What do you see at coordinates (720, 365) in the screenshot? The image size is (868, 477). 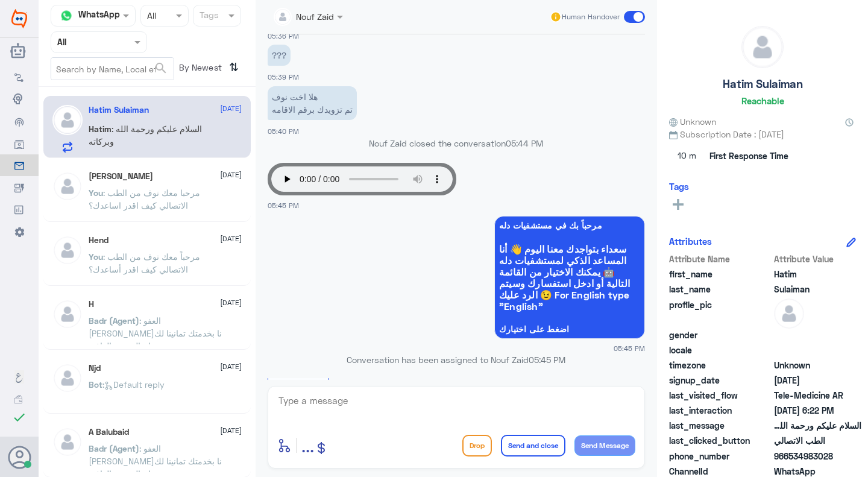 I see `span: timezone` at bounding box center [720, 365].